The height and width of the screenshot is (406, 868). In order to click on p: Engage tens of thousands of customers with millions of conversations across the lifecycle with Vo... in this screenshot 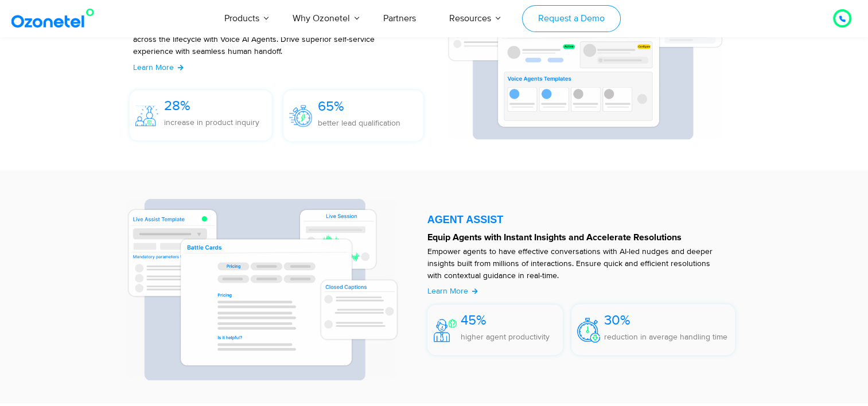, I will do `click(269, 45)`.